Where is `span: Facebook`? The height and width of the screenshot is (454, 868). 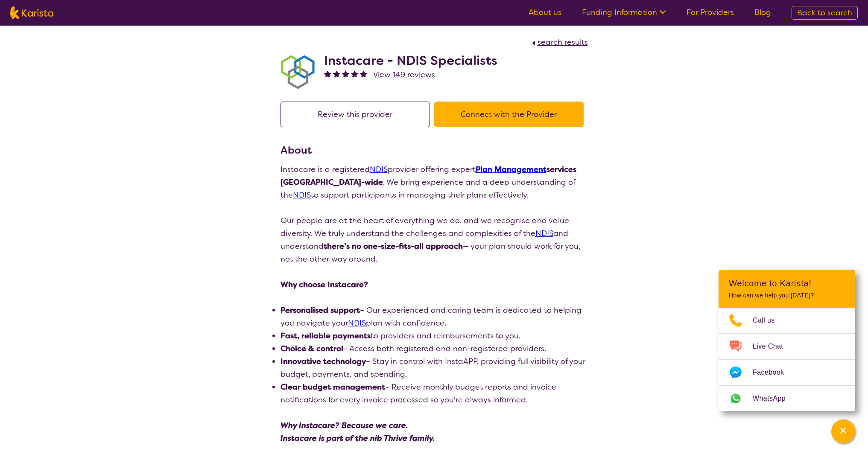
span: Facebook is located at coordinates (773, 373).